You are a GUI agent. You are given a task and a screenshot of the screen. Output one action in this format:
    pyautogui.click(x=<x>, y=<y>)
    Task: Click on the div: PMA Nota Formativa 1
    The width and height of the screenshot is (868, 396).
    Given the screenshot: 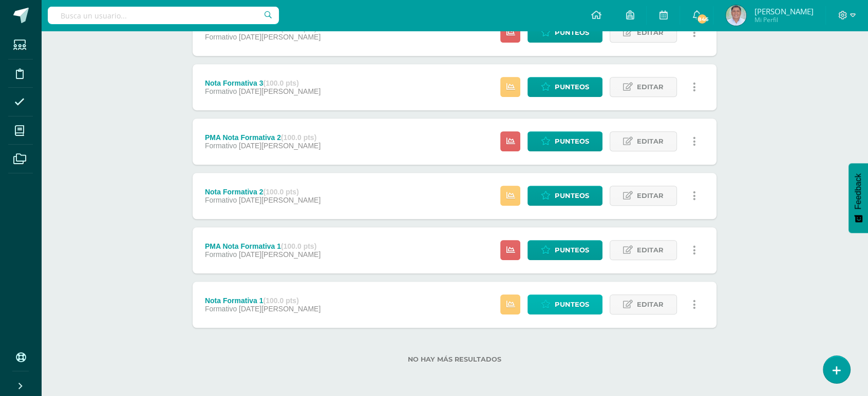 What is the action you would take?
    pyautogui.click(x=263, y=246)
    